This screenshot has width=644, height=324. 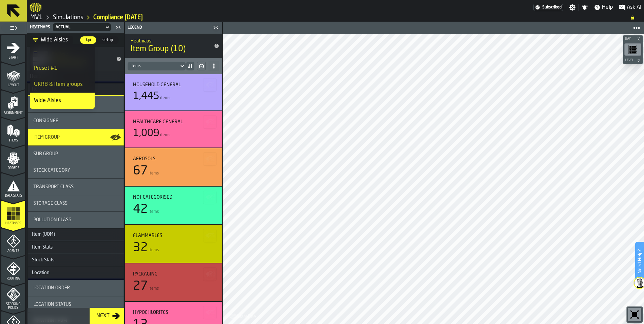 What do you see at coordinates (13, 85) in the screenshot?
I see `span: Layout` at bounding box center [13, 85].